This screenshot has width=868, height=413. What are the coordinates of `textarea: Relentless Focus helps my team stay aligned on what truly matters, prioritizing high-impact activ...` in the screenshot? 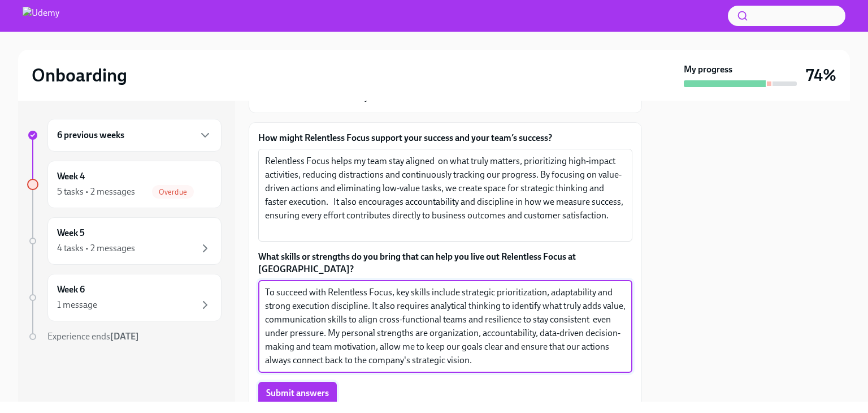 It's located at (445, 195).